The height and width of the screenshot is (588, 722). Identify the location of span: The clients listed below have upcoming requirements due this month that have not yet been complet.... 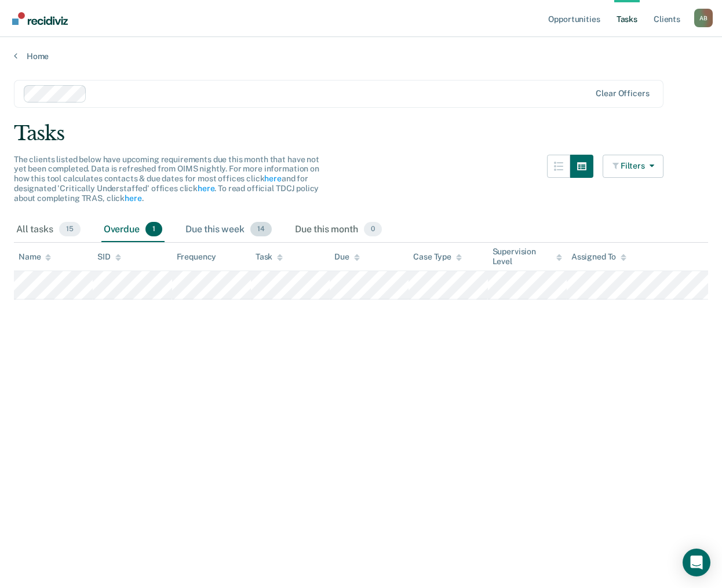
(166, 179).